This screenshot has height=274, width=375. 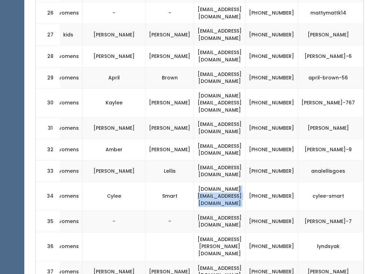 I want to click on td: Smart, so click(x=170, y=196).